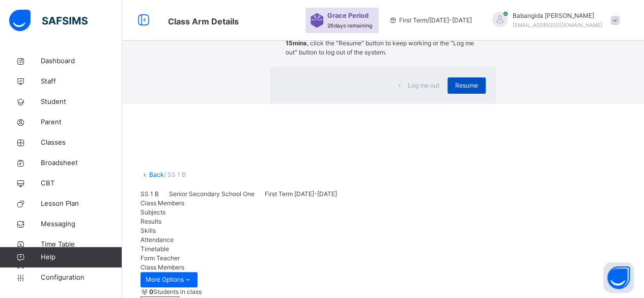 This screenshot has height=298, width=644. I want to click on span: Subjects, so click(153, 212).